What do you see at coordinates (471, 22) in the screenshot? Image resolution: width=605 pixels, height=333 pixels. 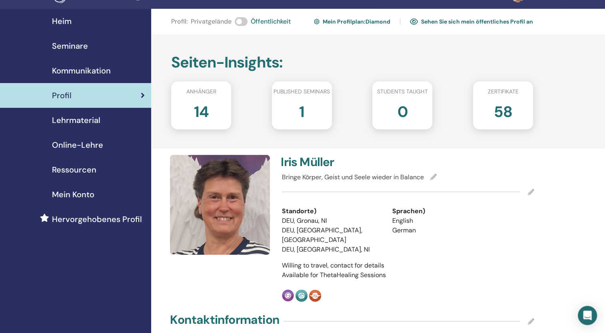 I see `a: Sehen Sie sich mein öffentliches Profil an` at bounding box center [471, 22].